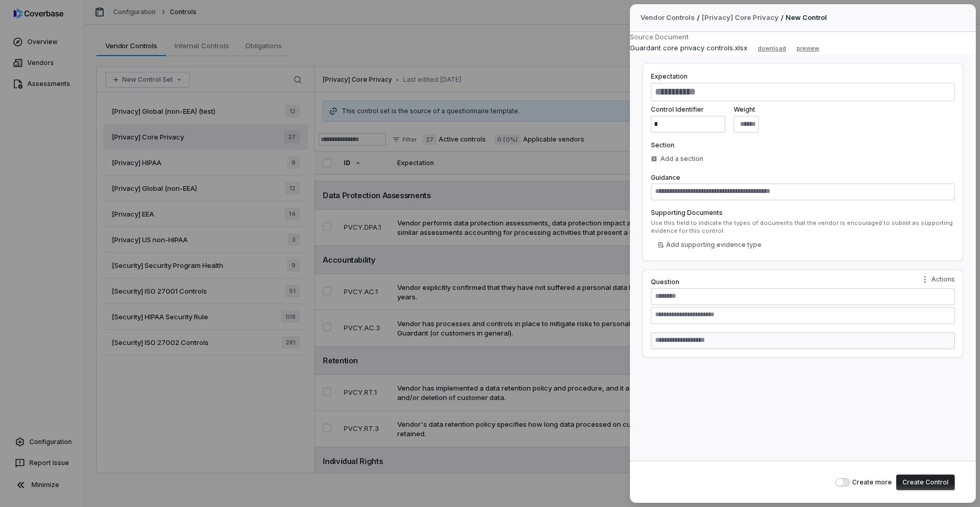 The image size is (980, 507). What do you see at coordinates (709, 245) in the screenshot?
I see `button: Add supporting evidence type` at bounding box center [709, 245].